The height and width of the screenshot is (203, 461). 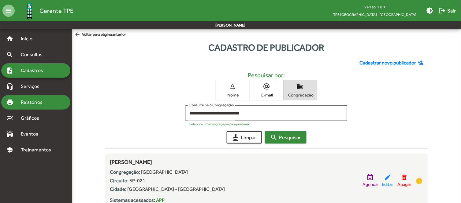 What do you see at coordinates (10, 150) in the screenshot?
I see `mat-icon: school` at bounding box center [10, 150].